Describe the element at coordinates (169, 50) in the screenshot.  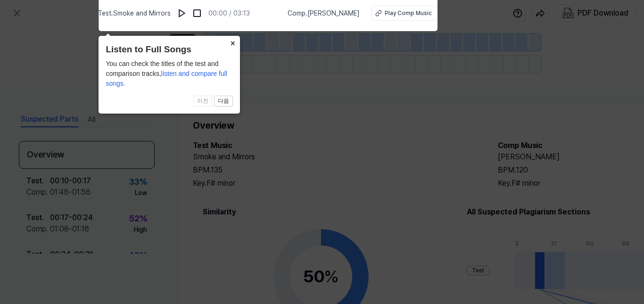
I see `header: Listen to Full Songs` at that location.